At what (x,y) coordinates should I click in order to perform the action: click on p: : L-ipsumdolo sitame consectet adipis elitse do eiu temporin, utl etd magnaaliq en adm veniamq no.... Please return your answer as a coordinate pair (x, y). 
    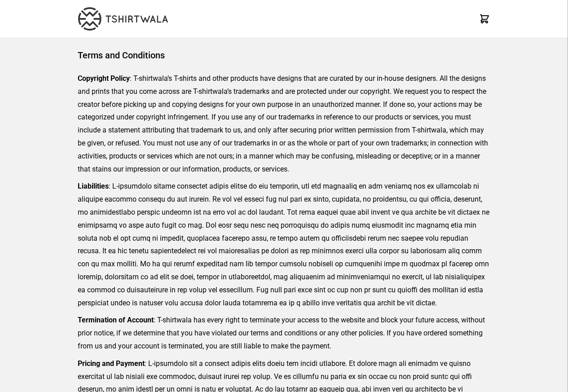
    Looking at the image, I should click on (284, 244).